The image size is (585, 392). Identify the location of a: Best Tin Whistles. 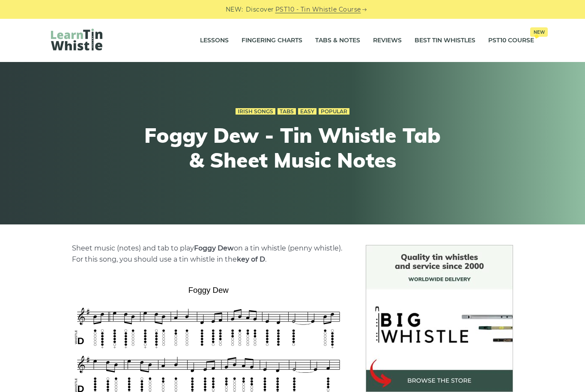
(445, 41).